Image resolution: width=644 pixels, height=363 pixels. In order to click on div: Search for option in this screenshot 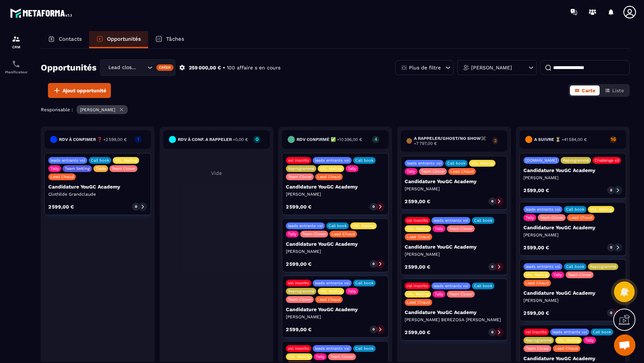, I will do `click(138, 68)`.